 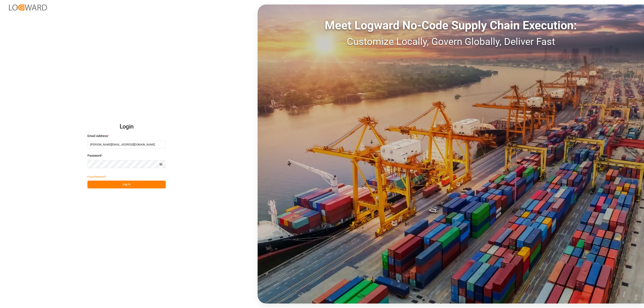 What do you see at coordinates (451, 26) in the screenshot?
I see `div: Meet Logward No-Code Supply Chain Execution:` at bounding box center [451, 26].